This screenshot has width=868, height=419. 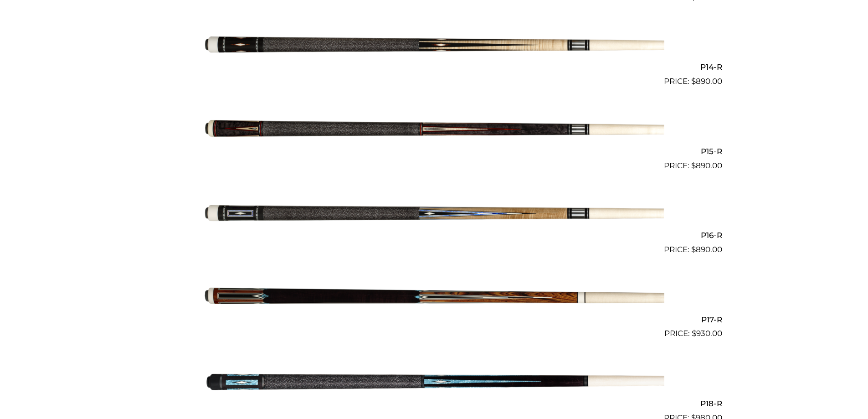 What do you see at coordinates (434, 298) in the screenshot?
I see `img: P17-R` at bounding box center [434, 298].